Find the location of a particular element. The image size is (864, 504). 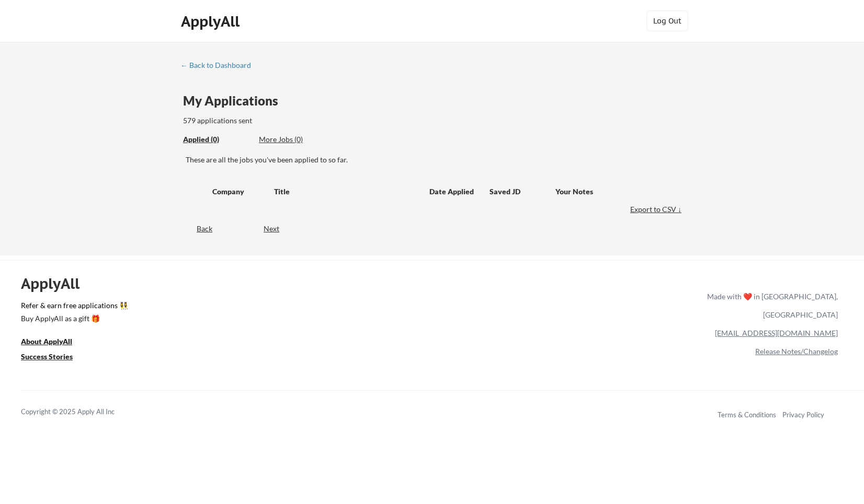

u: Success Stories is located at coordinates (46, 357).